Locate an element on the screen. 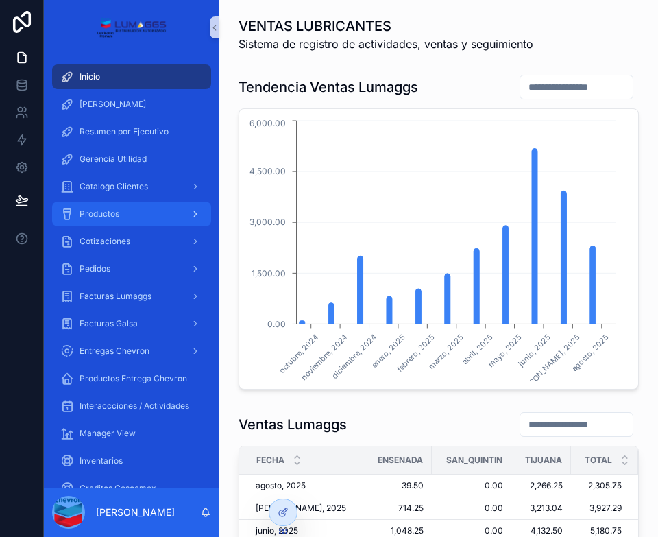  span: Inicio is located at coordinates (90, 77).